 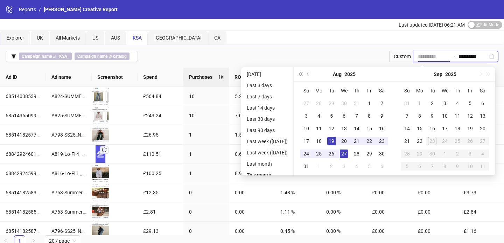 What do you see at coordinates (432, 166) in the screenshot?
I see `td: 2025-10-07` at bounding box center [432, 166].